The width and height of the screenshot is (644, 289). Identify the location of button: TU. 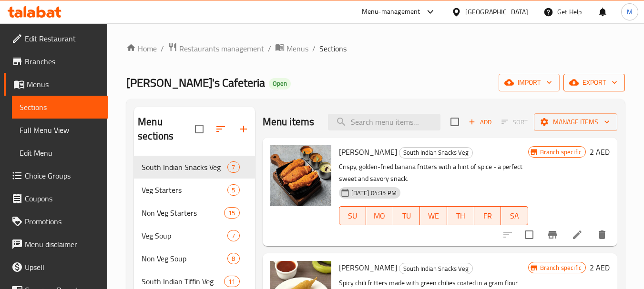
(407, 216).